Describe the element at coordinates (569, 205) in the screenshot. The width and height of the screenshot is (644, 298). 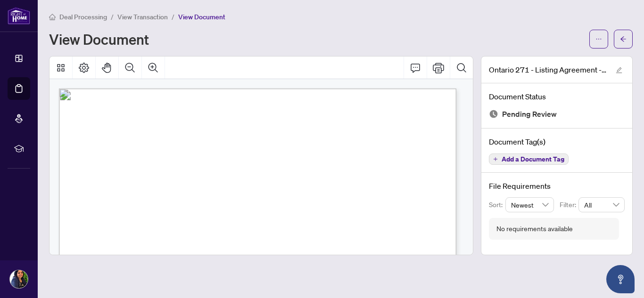
I see `p: Filter:` at that location.